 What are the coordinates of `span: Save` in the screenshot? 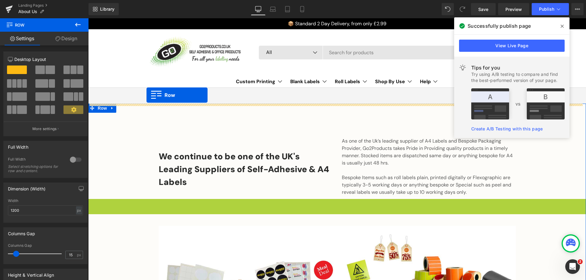 It's located at (483, 9).